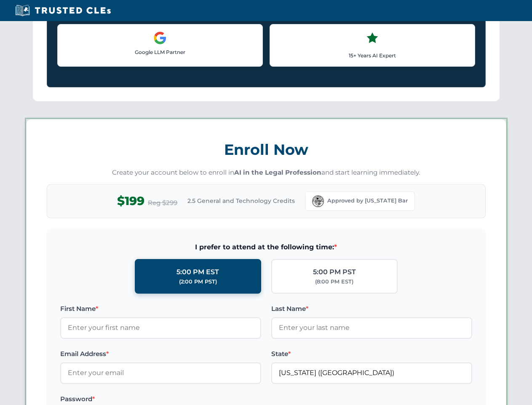 This screenshot has height=405, width=532. What do you see at coordinates (161, 399) in the screenshot?
I see `label: Password` at bounding box center [161, 399].